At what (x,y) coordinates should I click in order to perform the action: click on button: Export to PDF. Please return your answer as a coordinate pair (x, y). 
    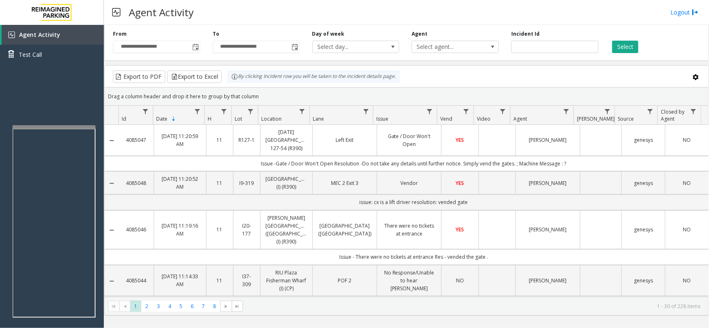
    Looking at the image, I should click on (139, 77).